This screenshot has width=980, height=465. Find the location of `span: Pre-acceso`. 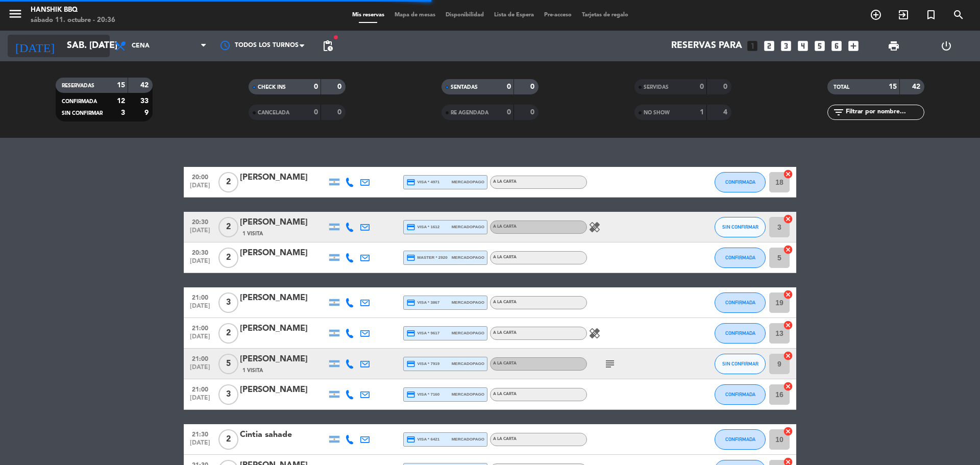

span: Pre-acceso is located at coordinates (558, 14).